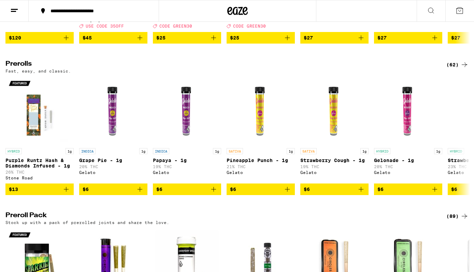 This screenshot has height=272, width=474. I want to click on div: (89), so click(457, 217).